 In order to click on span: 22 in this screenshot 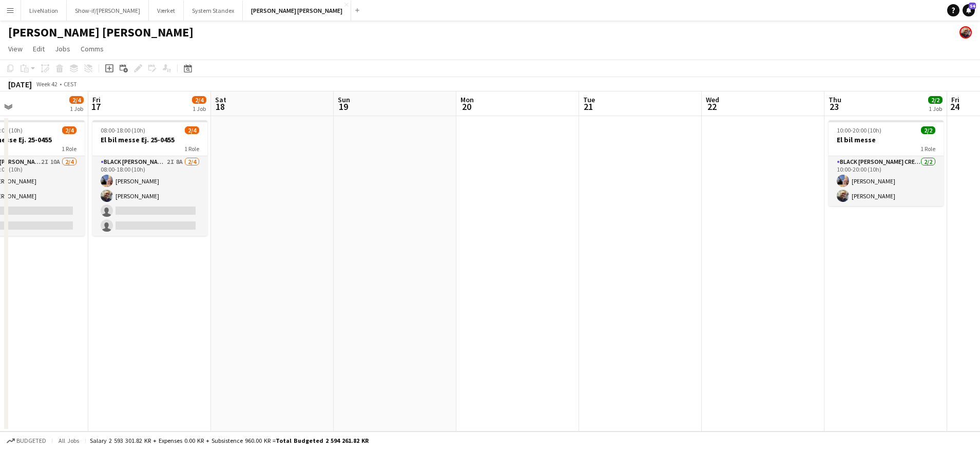, I will do `click(712, 106)`.